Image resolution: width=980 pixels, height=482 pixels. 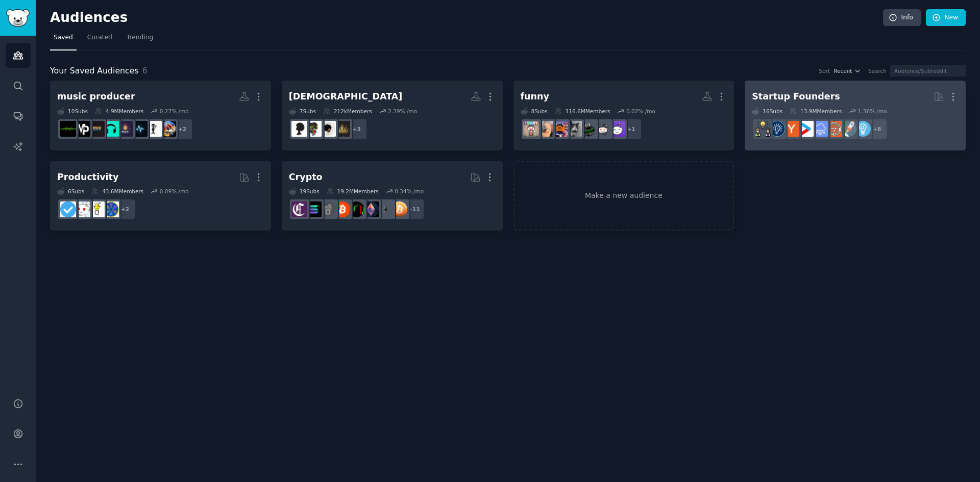 I want to click on img: Blackpeople, so click(x=342, y=129).